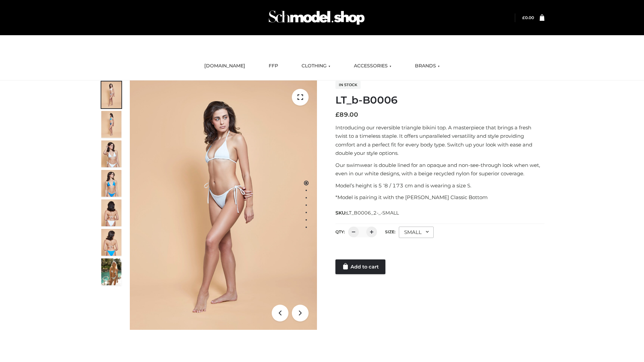 The image size is (644, 362). What do you see at coordinates (440, 169) in the screenshot?
I see `p: Our swimwear is double lined for an opaque and non-see-through look when wet, even in our white d...` at bounding box center [440, 169].